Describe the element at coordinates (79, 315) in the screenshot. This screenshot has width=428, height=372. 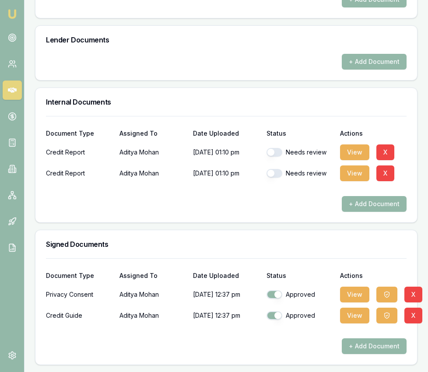
I see `div: Credit Guide` at that location.